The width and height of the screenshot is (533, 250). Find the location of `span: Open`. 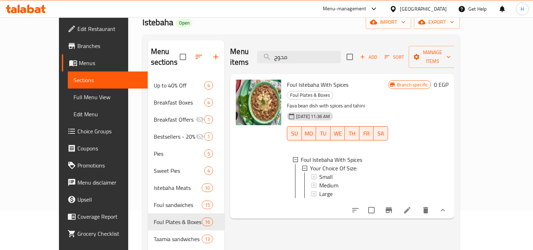

span: Open is located at coordinates (184, 23).